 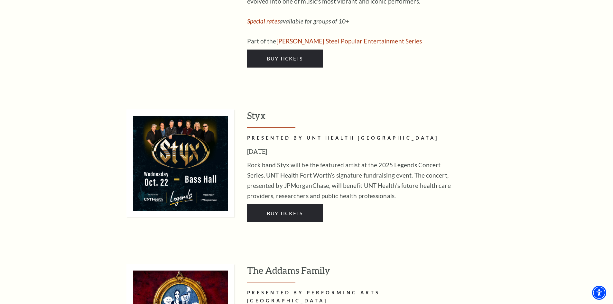 What do you see at coordinates (352, 181) in the screenshot?
I see `p: Rock band Styx will be the featured artist at the 2025 Legends Concert Series, UNT Health Fort Wo...` at bounding box center [352, 181].